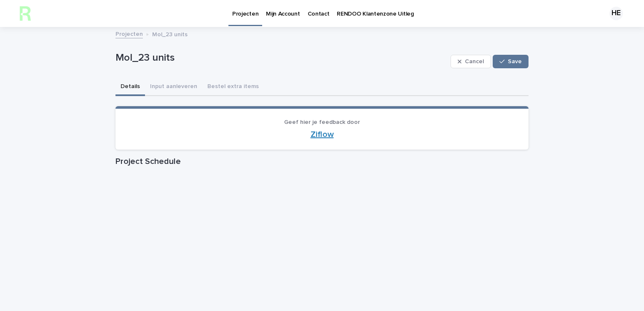 The width and height of the screenshot is (644, 311). Describe the element at coordinates (322, 122) in the screenshot. I see `span: Geef hier je feedback door` at that location.